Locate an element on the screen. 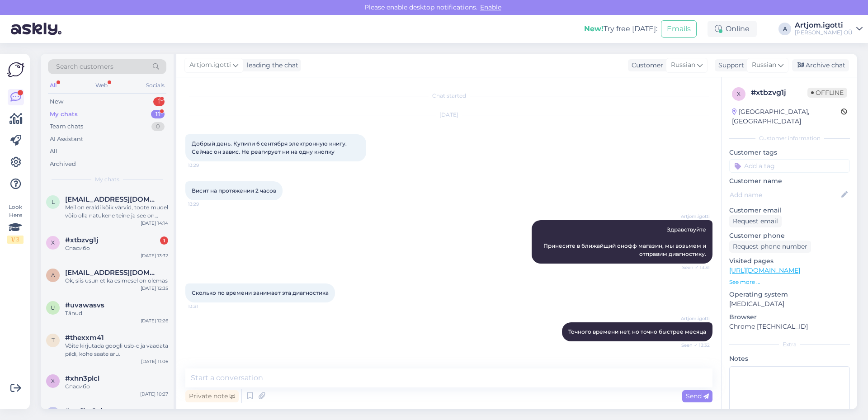 Image resolution: width=868 pixels, height=420 pixels. span: 13:31 is located at coordinates (205, 306).